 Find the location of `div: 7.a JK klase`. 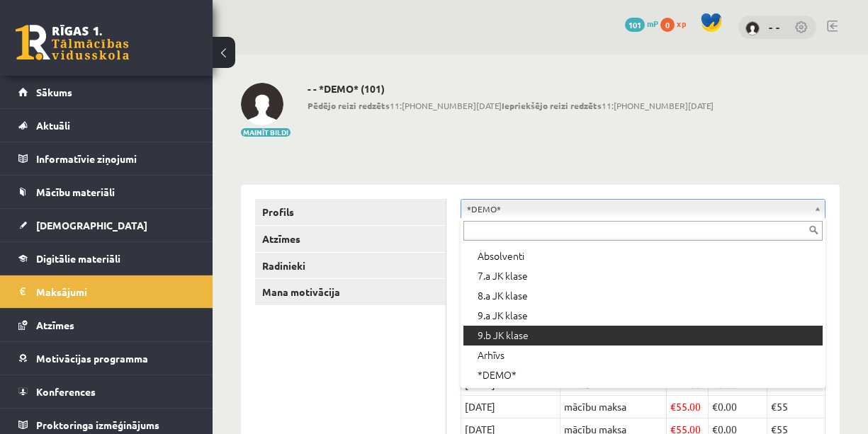

div: 7.a JK klase is located at coordinates (643, 276).